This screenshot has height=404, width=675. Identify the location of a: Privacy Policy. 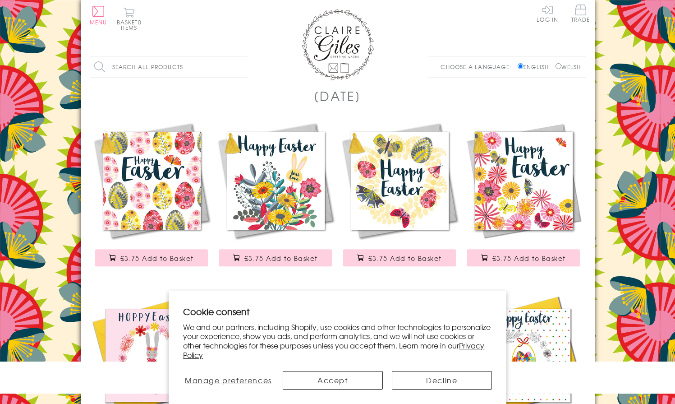
(334, 350).